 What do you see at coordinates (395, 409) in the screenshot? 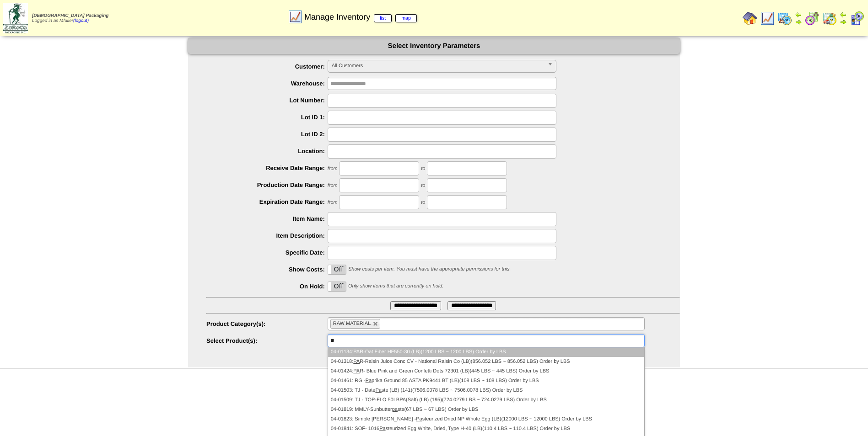
I see `em: pa` at bounding box center [395, 409].